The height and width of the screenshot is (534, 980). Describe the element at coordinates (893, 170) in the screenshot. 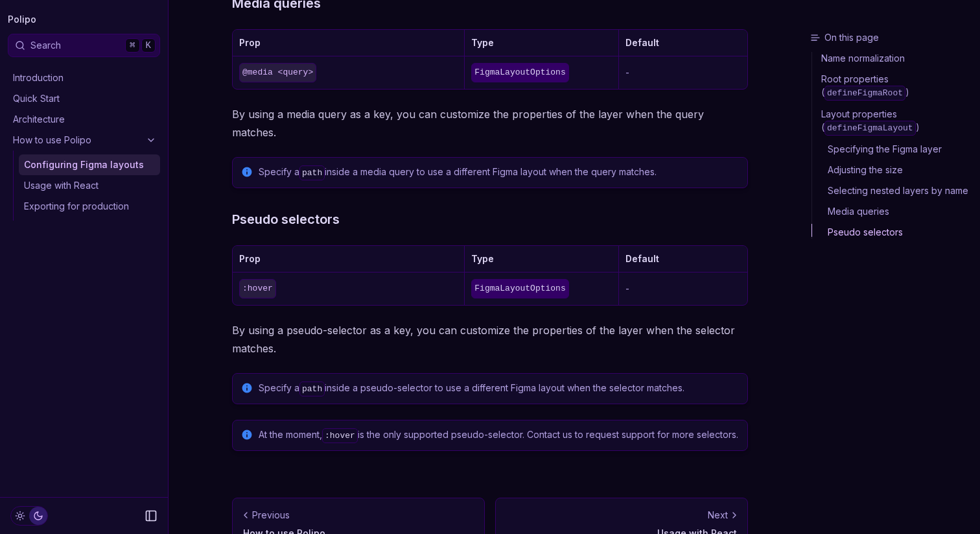

I see `a: Adjusting the size` at that location.